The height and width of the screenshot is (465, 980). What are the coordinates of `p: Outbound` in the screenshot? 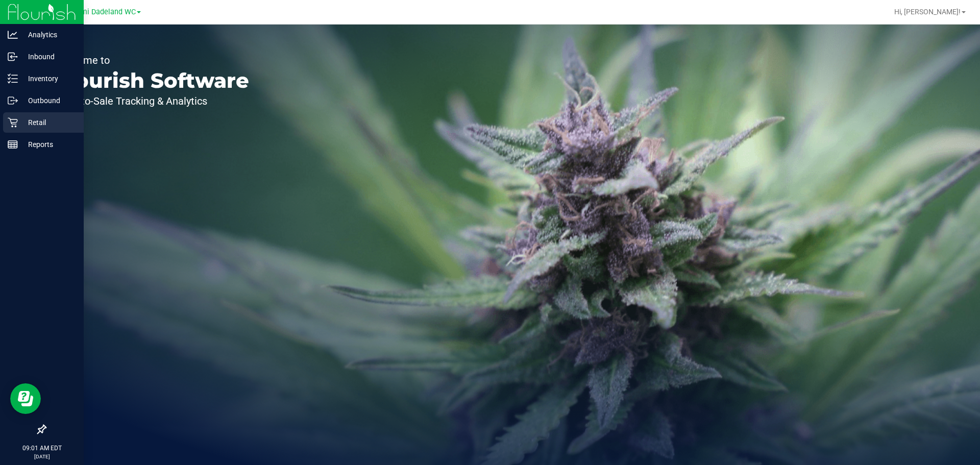 It's located at (49, 101).